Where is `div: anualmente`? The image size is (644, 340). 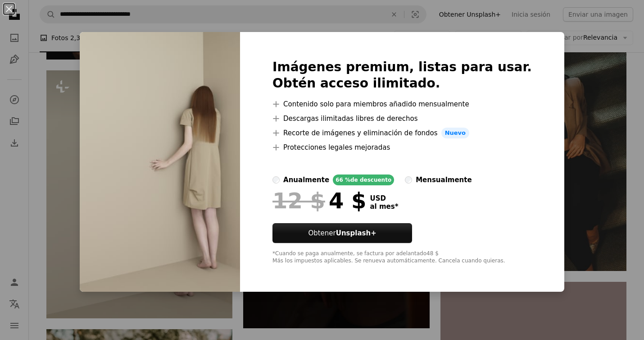 div: anualmente is located at coordinates (306, 180).